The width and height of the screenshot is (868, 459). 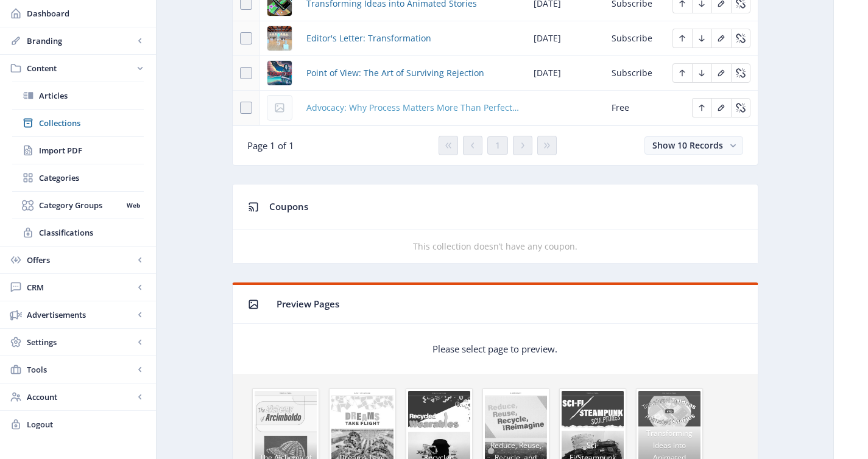 I want to click on a: Articles, so click(x=78, y=95).